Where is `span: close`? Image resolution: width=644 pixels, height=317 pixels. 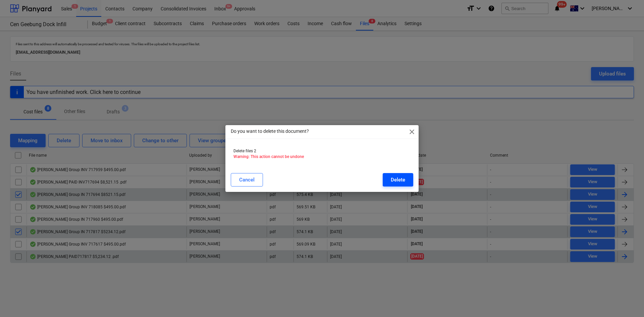
span: close is located at coordinates (412, 132).